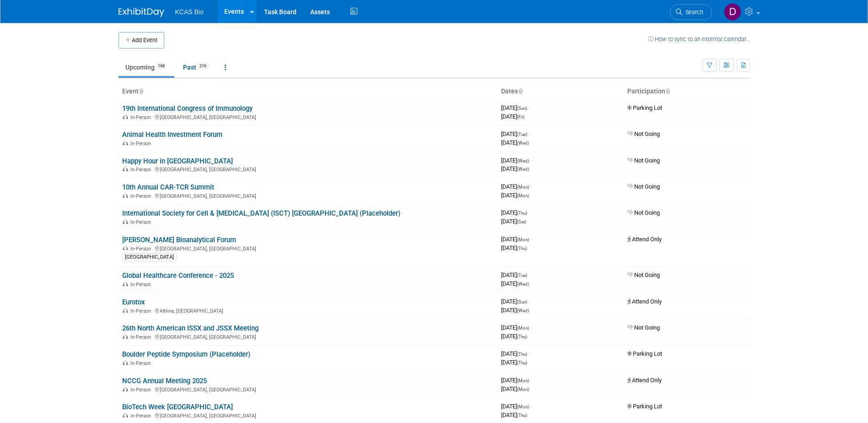 This screenshot has width=868, height=423. What do you see at coordinates (203, 66) in the screenshot?
I see `span: 216` at bounding box center [203, 66].